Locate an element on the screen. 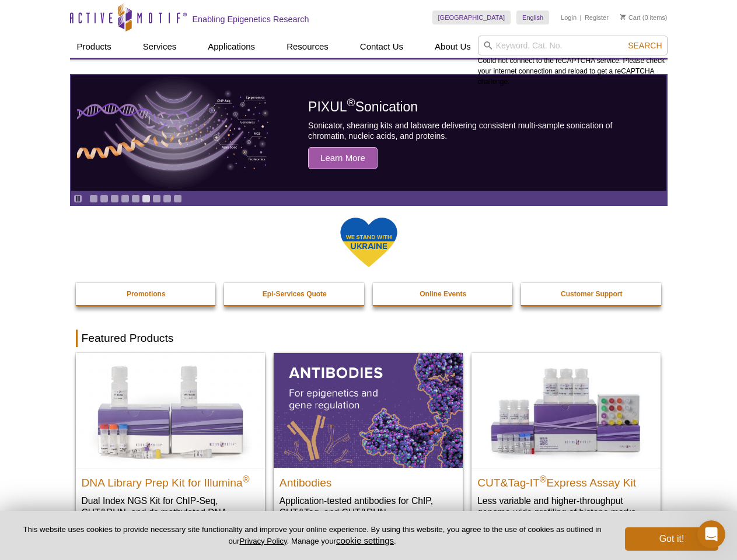 Image resolution: width=737 pixels, height=560 pixels. a: Go to slide 4 is located at coordinates (125, 198).